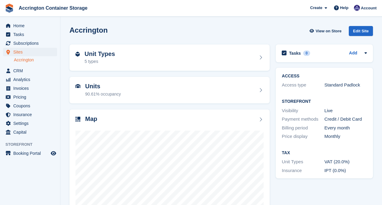 This screenshot has height=205, width=382. I want to click on div: Billing period, so click(303, 128).